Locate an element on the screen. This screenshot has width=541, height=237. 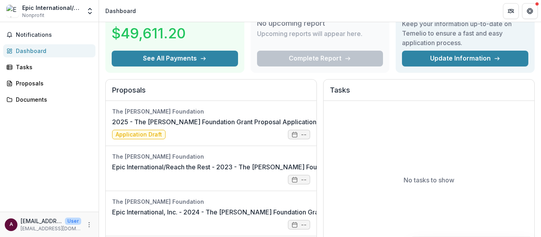
button: See All Payments is located at coordinates (175, 59).